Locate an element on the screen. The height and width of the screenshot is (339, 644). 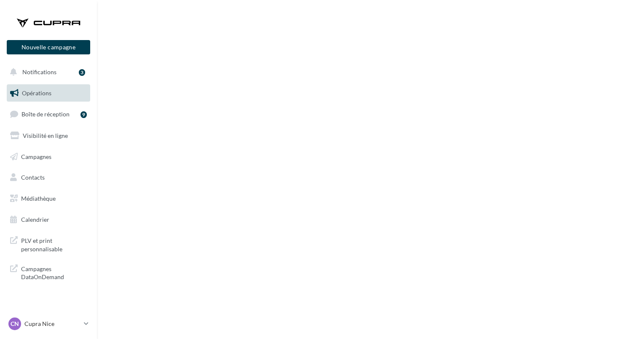
div: 9 is located at coordinates (83, 115).